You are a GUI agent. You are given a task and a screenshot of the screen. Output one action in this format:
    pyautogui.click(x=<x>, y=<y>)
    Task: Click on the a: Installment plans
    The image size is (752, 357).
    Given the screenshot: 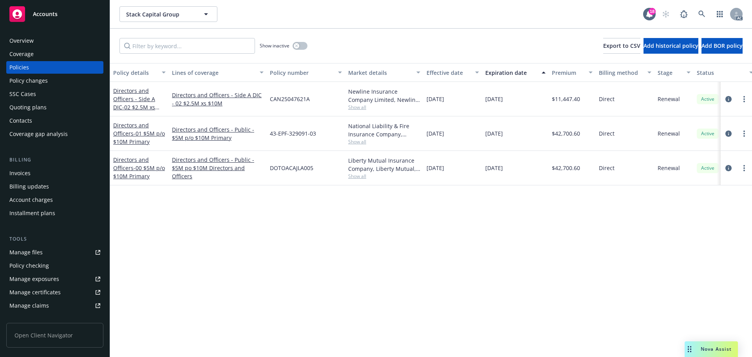 What is the action you would take?
    pyautogui.click(x=55, y=213)
    